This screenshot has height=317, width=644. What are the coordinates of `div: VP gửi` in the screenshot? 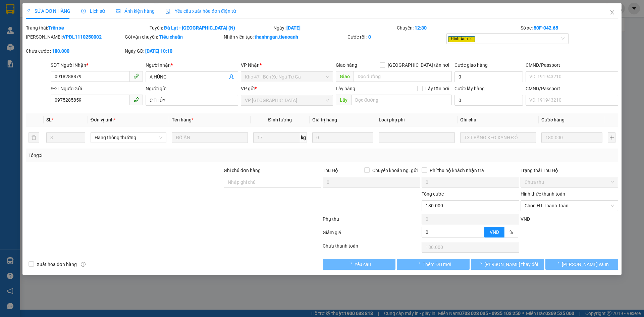 It's located at (287, 89).